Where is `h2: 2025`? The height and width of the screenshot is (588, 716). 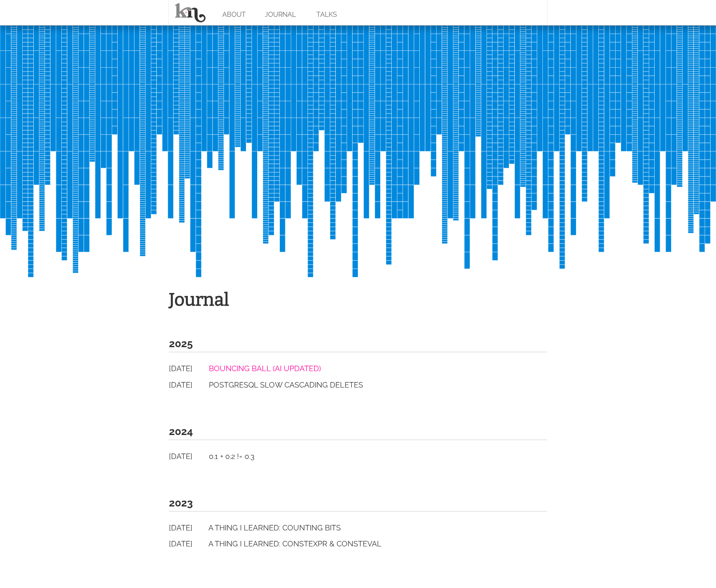
h2: 2025 is located at coordinates (358, 343).